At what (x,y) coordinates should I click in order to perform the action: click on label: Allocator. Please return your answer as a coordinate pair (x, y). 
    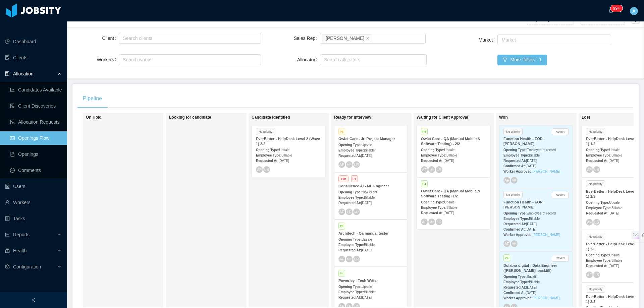
    Looking at the image, I should click on (308, 60).